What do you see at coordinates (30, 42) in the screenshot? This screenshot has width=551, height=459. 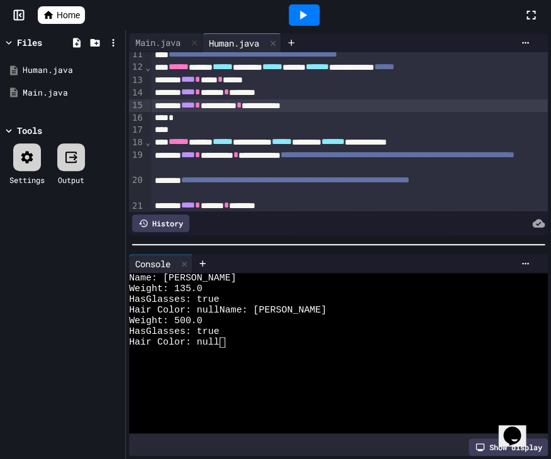 I see `div: Files` at bounding box center [30, 42].